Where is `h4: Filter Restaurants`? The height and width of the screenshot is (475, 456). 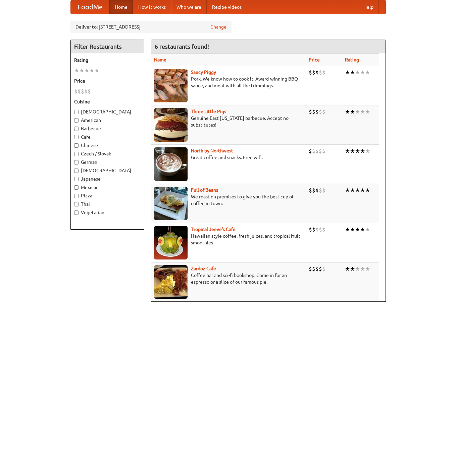 h4: Filter Restaurants is located at coordinates (107, 47).